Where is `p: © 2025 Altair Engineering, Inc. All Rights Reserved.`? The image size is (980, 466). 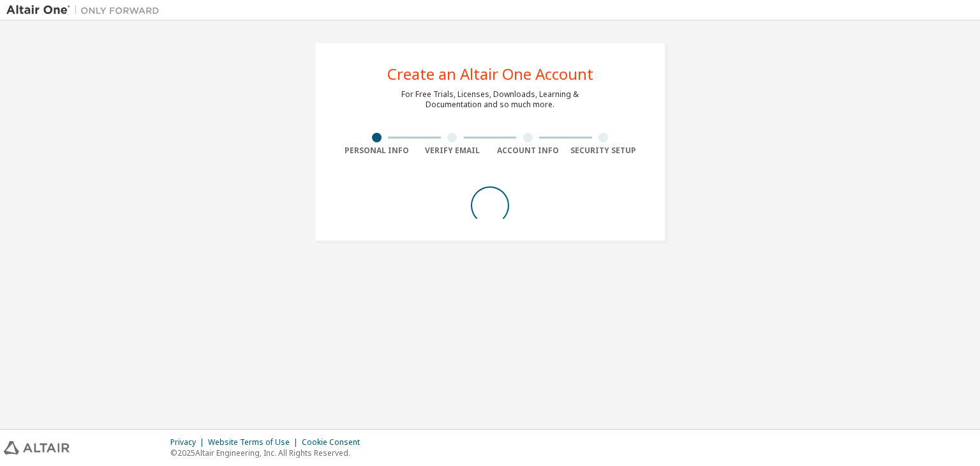 p: © 2025 Altair Engineering, Inc. All Rights Reserved. is located at coordinates (269, 453).